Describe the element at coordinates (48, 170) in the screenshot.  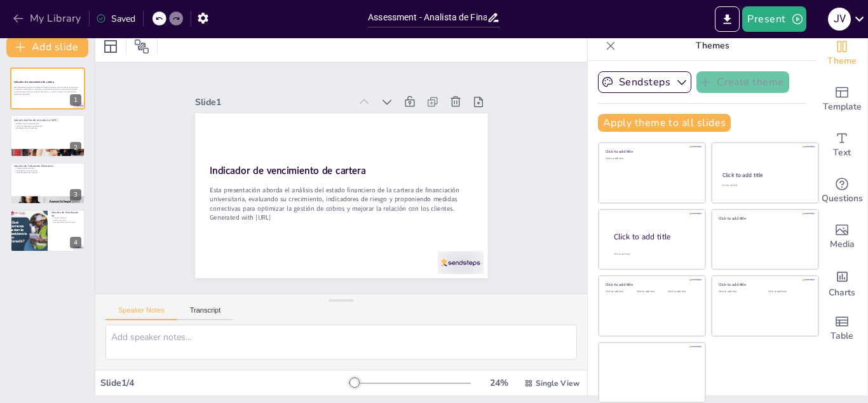
I see `p: Investigación de la causa raíz` at that location.